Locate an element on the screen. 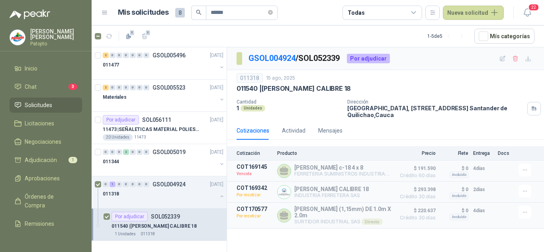  p: COT169145 is located at coordinates (254, 167).